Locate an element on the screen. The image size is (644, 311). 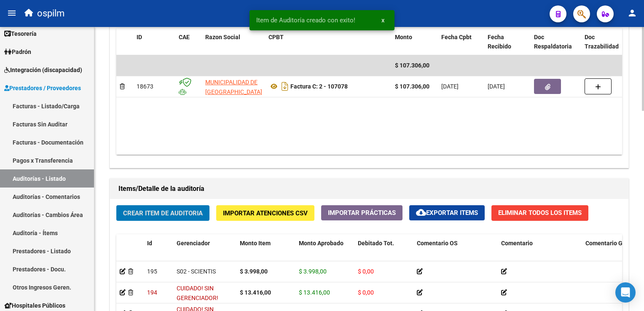
strong: $ 3.998,00 is located at coordinates (254, 271).